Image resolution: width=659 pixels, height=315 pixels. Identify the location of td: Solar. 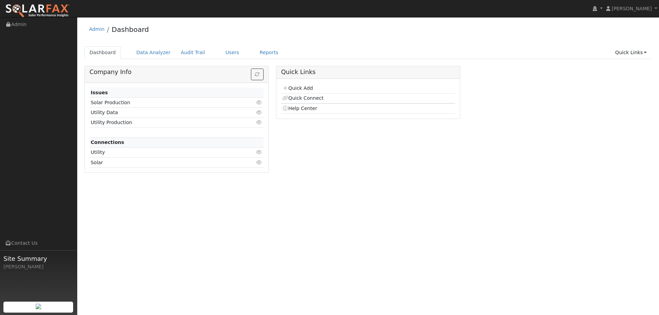
(162, 163).